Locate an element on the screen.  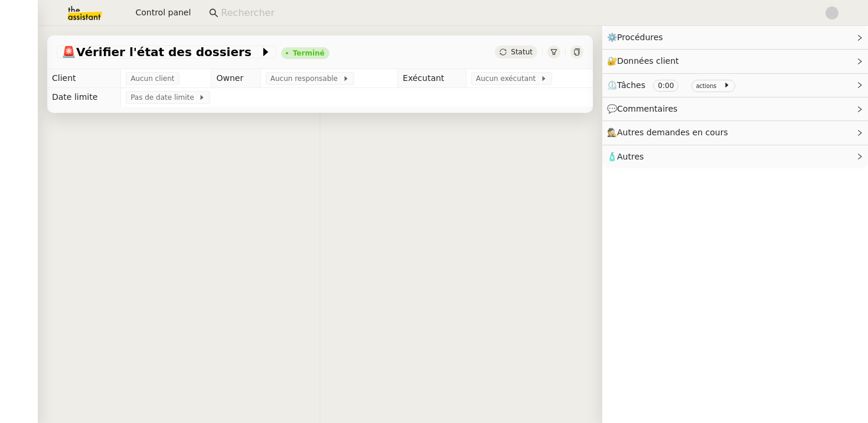
span: Pas de date limite is located at coordinates (164, 98).